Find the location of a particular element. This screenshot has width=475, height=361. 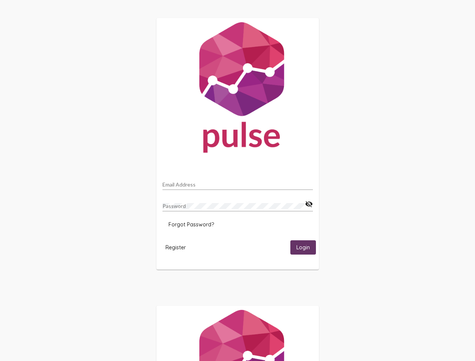

button: Forgot Password? is located at coordinates (191, 224).